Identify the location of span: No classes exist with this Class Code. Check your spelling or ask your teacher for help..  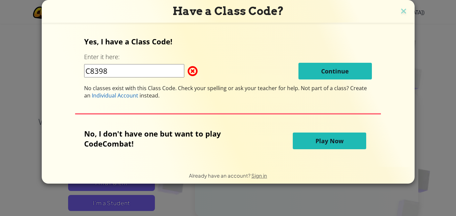
(192, 88).